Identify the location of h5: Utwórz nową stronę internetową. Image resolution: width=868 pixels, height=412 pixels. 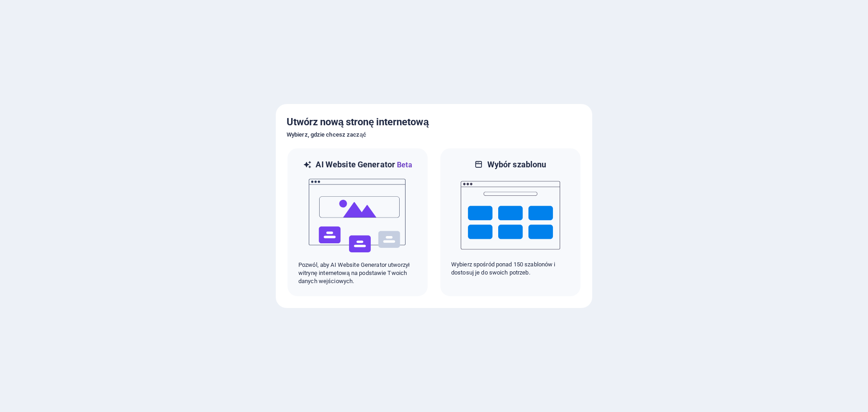
(434, 122).